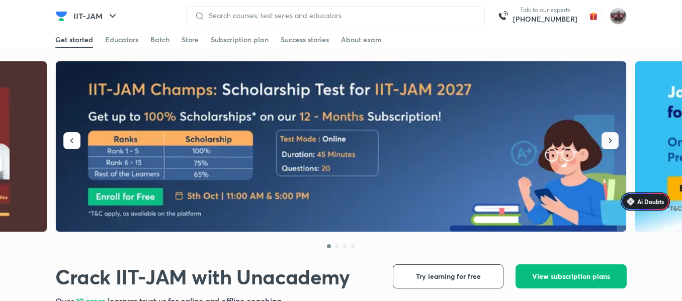  I want to click on a: Get started, so click(74, 40).